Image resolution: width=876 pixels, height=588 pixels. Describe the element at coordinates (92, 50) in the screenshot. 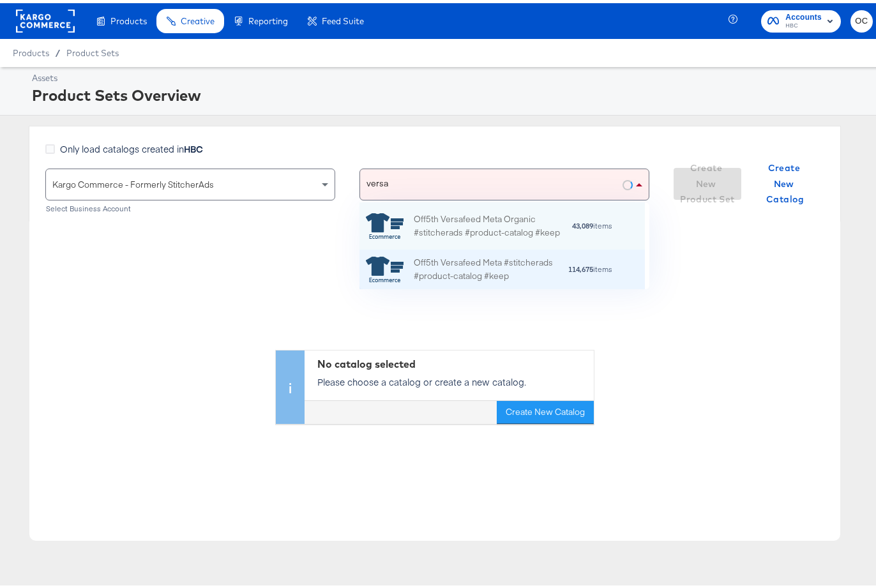

I see `a: Product Sets` at that location.